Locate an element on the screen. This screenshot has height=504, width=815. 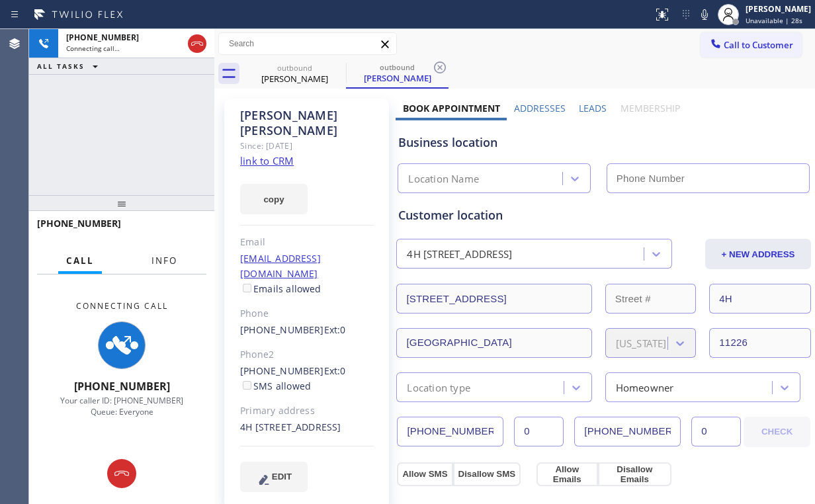
span: Connecting Call is located at coordinates (122, 306).